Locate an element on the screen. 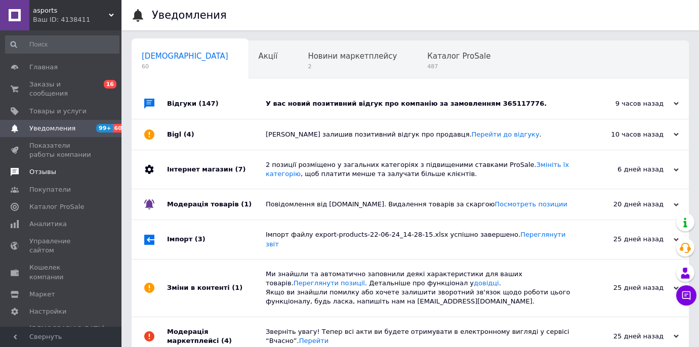 The height and width of the screenshot is (347, 699). div: У вас новий позитивний відгук про компанію за замовленням 365117776. is located at coordinates (422, 104).